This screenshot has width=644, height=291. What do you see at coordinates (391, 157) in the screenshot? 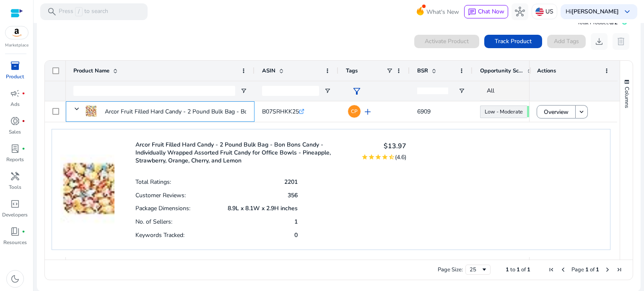
I see `mat-icon: star_half` at bounding box center [391, 157].